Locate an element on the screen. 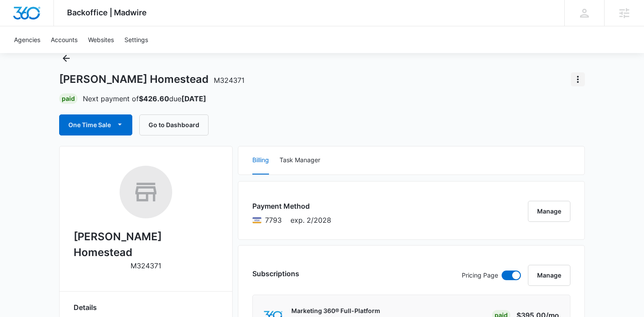 The image size is (644, 317). p: Pricing Page is located at coordinates (480, 275).